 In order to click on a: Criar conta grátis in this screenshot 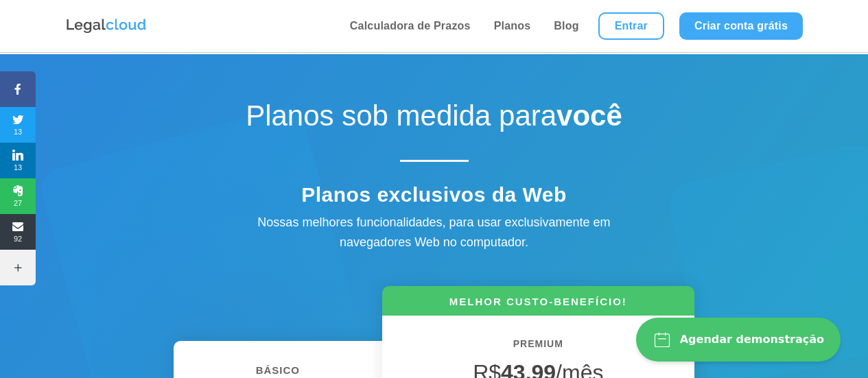, I will do `click(741, 26)`.